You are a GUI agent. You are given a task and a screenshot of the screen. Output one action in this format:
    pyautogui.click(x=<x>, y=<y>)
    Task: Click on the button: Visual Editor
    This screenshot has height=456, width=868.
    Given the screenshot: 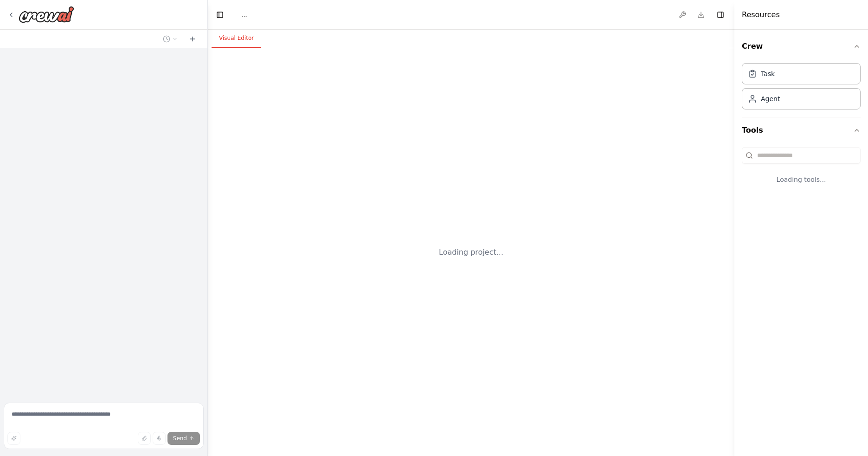 What is the action you would take?
    pyautogui.click(x=236, y=39)
    